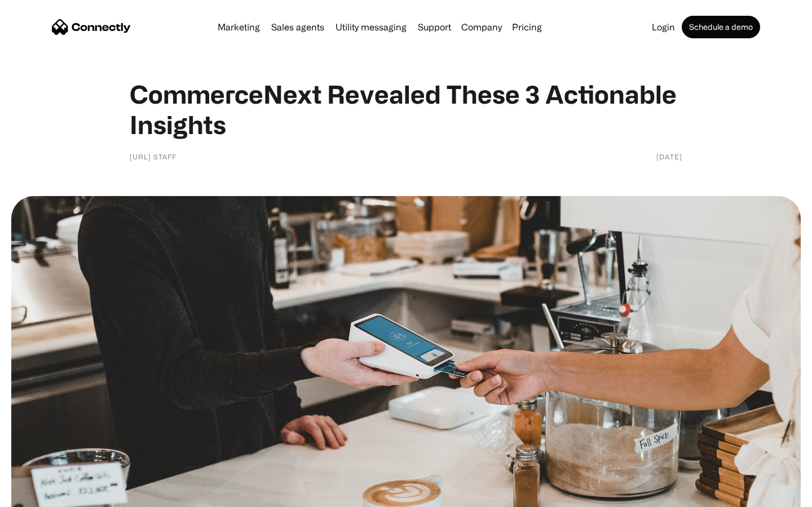 The height and width of the screenshot is (507, 812). I want to click on a: Pricing, so click(527, 27).